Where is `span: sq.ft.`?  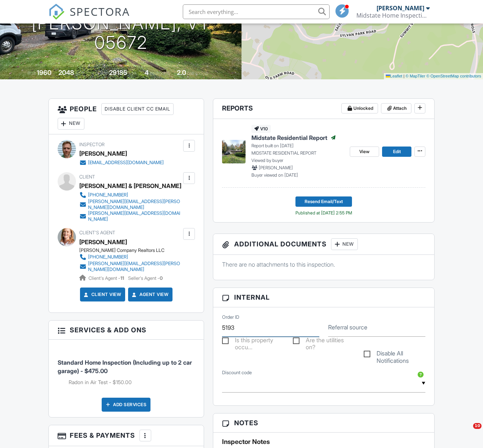
span: sq.ft. is located at coordinates (132, 73).